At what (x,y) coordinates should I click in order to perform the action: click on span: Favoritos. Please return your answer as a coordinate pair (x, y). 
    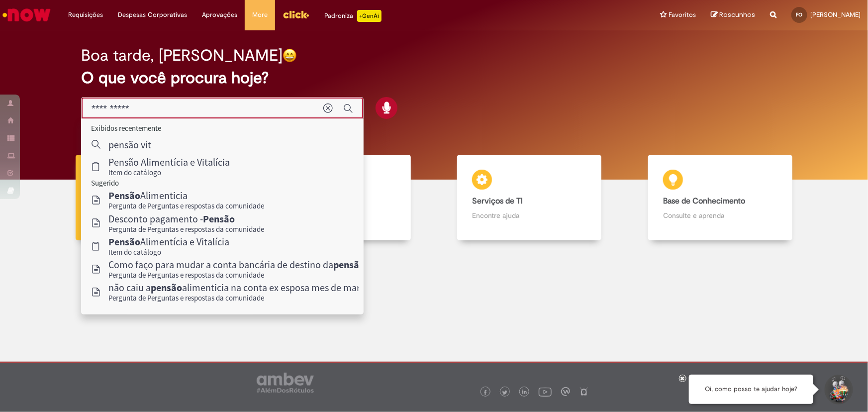
    Looking at the image, I should click on (682, 15).